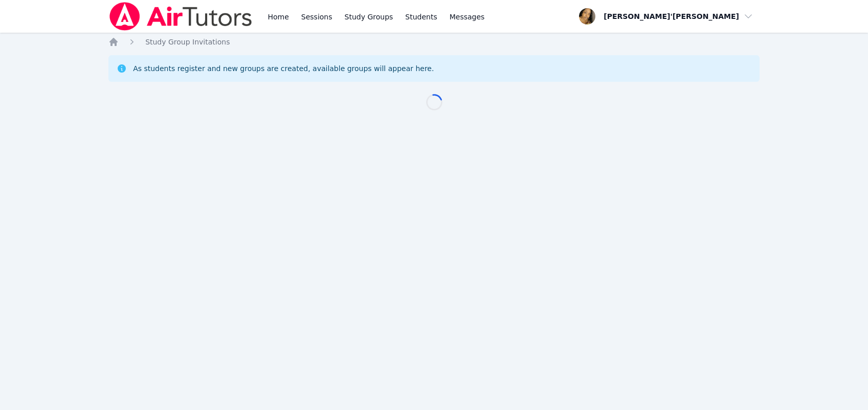  What do you see at coordinates (187, 42) in the screenshot?
I see `span: Study Group Invitations` at bounding box center [187, 42].